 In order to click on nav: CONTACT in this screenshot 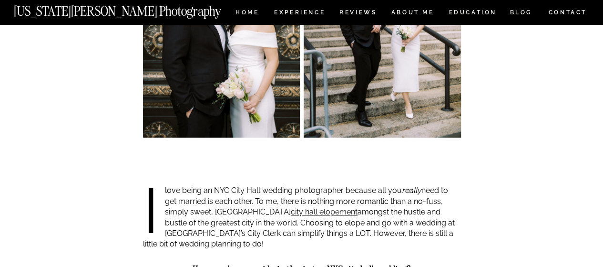, I will do `click(567, 12)`.